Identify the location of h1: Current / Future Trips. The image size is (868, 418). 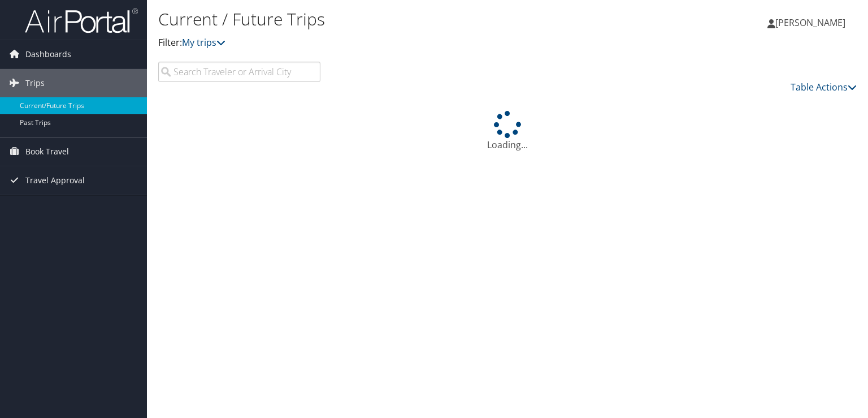
(391, 19).